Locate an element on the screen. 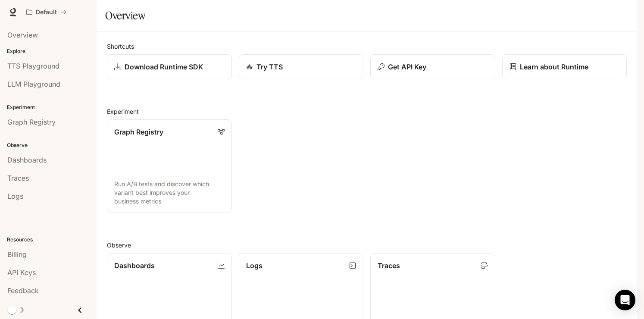  div: Open Intercom Messenger is located at coordinates (625, 300).